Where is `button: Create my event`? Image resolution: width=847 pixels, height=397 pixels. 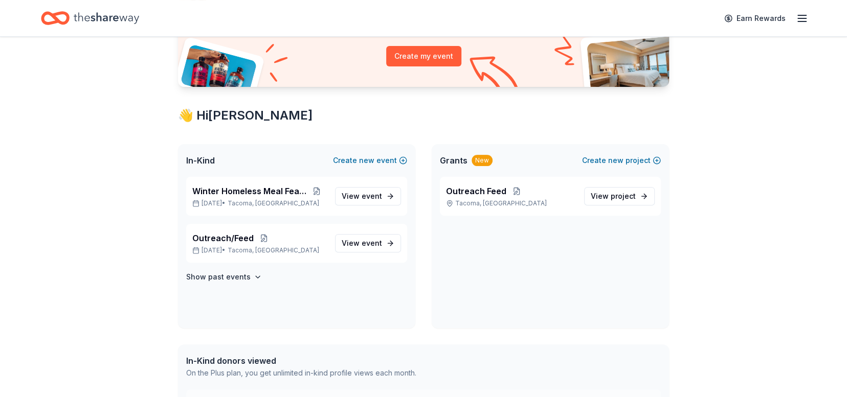 button: Create my event is located at coordinates (424, 56).